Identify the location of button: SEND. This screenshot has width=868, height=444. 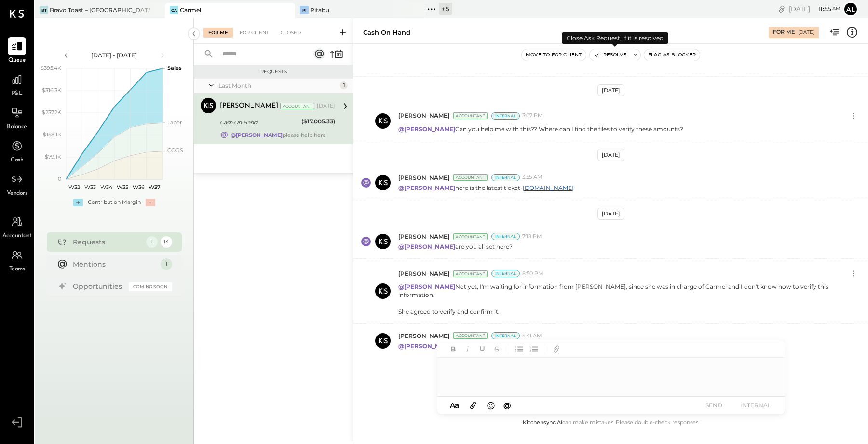
(713, 405).